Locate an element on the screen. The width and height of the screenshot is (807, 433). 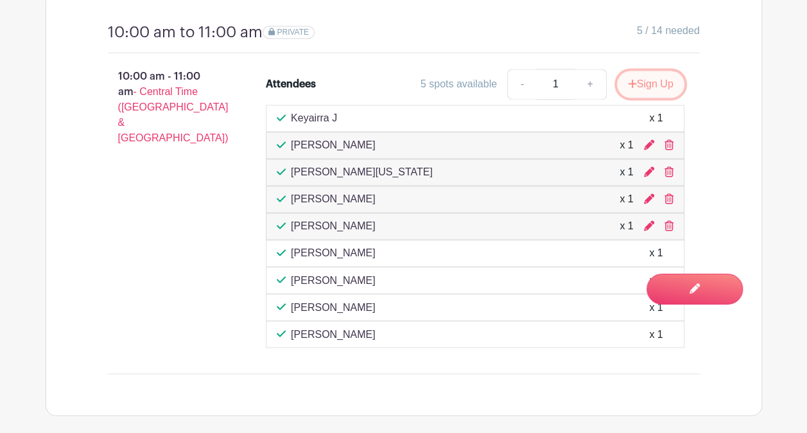
span: PRIVATE is located at coordinates (293, 32).